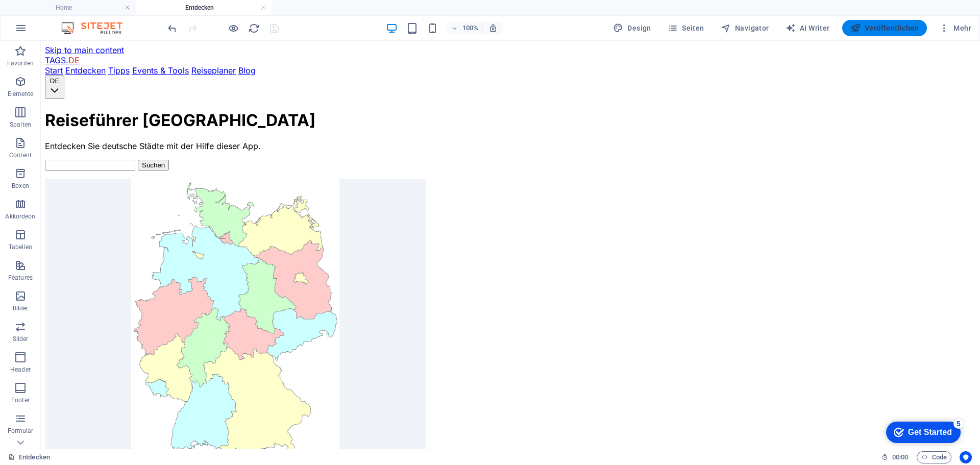 The width and height of the screenshot is (980, 465). I want to click on p: Bilder, so click(20, 309).